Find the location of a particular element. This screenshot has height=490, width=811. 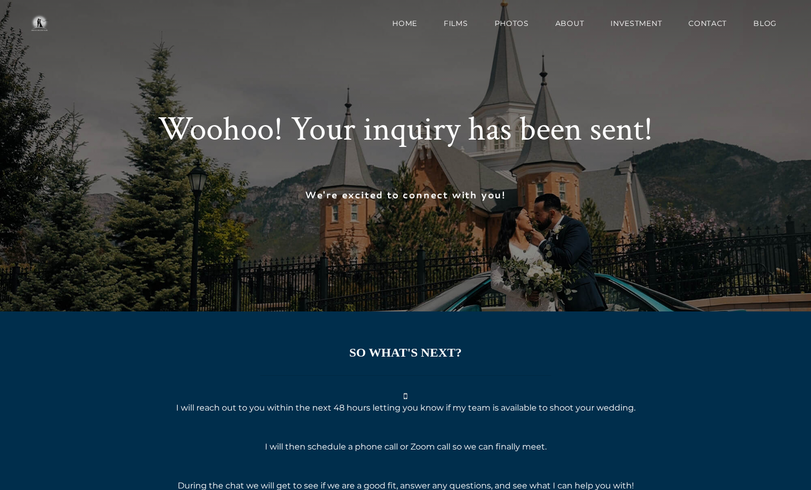

font: Woohoo! Your inquiry has been sent! is located at coordinates (405, 129).